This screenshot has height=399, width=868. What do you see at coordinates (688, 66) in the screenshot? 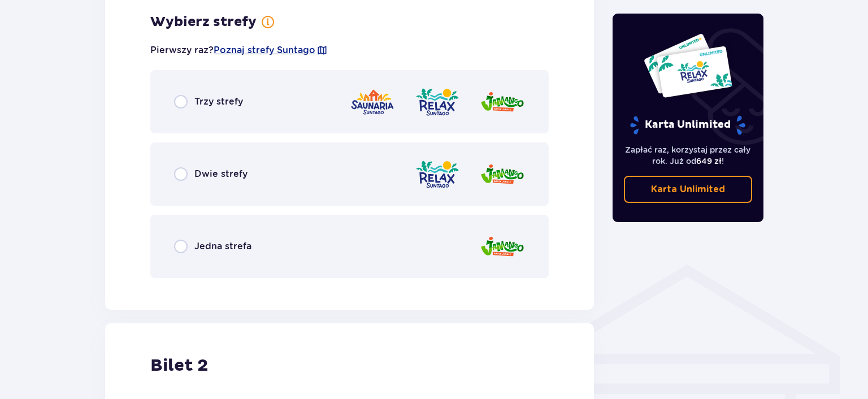
I see `img: Dwie karty całoroczne do Suntago z napisem 'UNLIMITED RELAX', na białym tle z tropikalnymi liśćmi...` at bounding box center [688, 66].